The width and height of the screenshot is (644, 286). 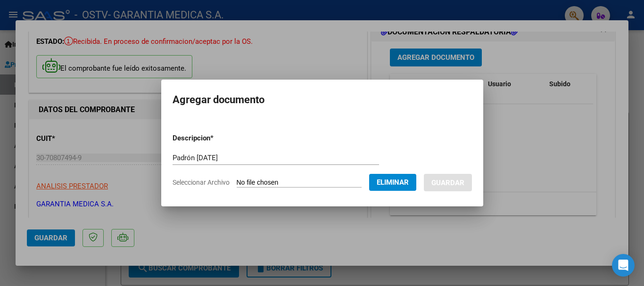 What do you see at coordinates (448, 183) in the screenshot?
I see `button: Guardar` at bounding box center [448, 183].